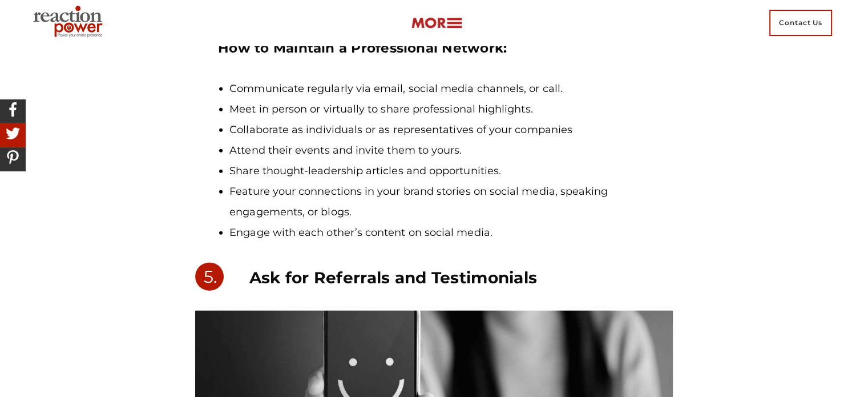 The image size is (868, 397). What do you see at coordinates (451, 150) in the screenshot?
I see `li: Attend their events and invite them to yours.` at bounding box center [451, 150].